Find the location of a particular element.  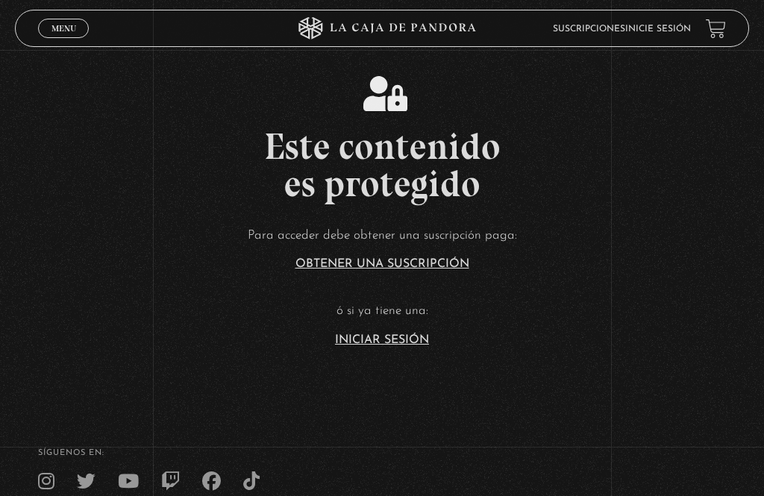

a: View your shopping cart is located at coordinates (715, 28).